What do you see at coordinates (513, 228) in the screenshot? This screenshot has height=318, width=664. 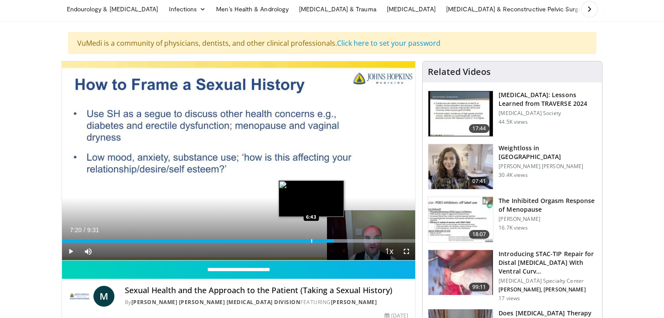 I see `p: 16.7K views` at bounding box center [513, 228].